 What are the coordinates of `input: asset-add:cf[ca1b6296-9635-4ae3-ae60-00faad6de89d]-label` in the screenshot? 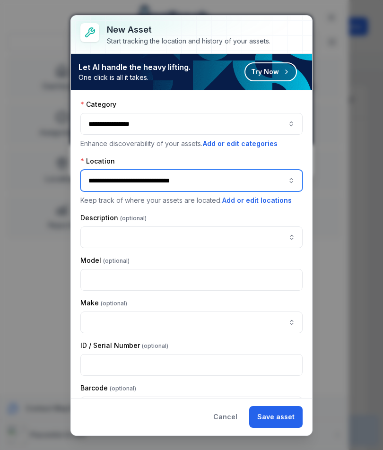 It's located at (191, 322).